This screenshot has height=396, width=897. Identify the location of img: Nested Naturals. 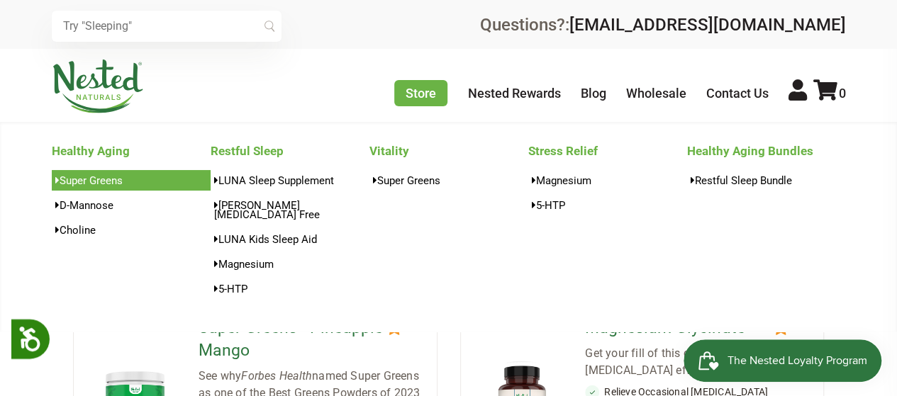
(98, 87).